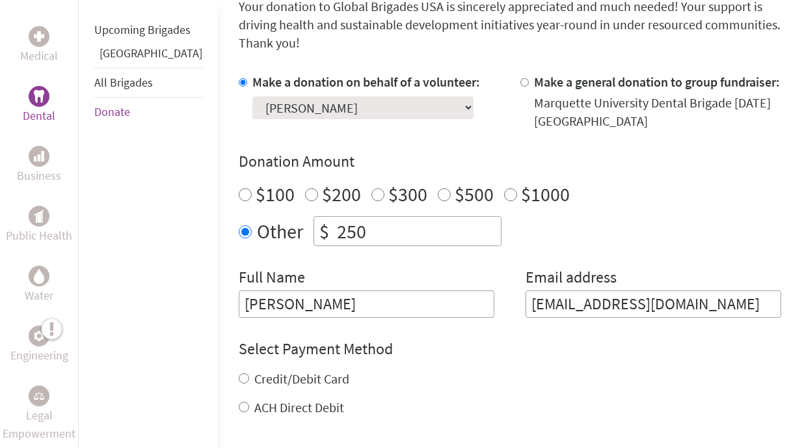 This screenshot has height=448, width=802. I want to click on label: Make a donation on behalf of a volunteer:, so click(366, 81).